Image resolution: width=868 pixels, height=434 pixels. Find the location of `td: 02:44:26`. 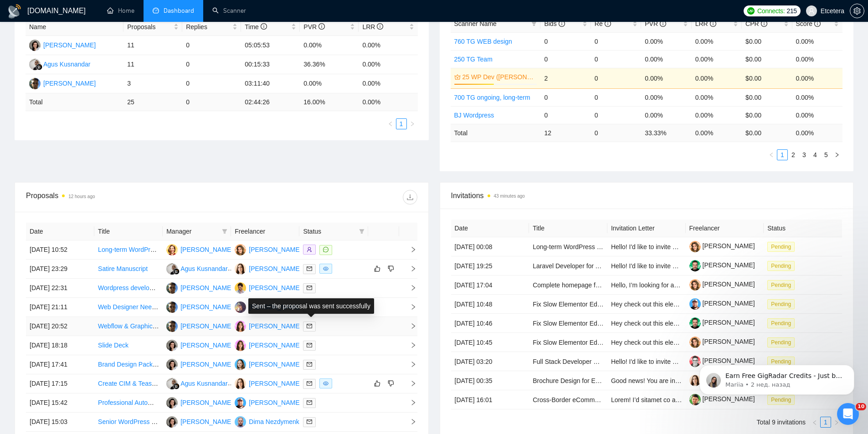

td: 02:44:26 is located at coordinates (270, 102).